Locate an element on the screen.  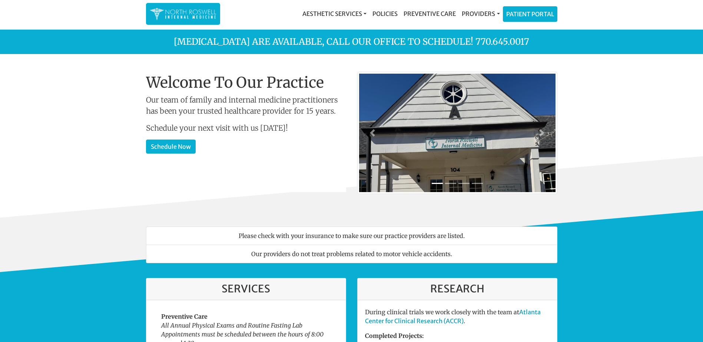
a: Providers is located at coordinates (481, 14).